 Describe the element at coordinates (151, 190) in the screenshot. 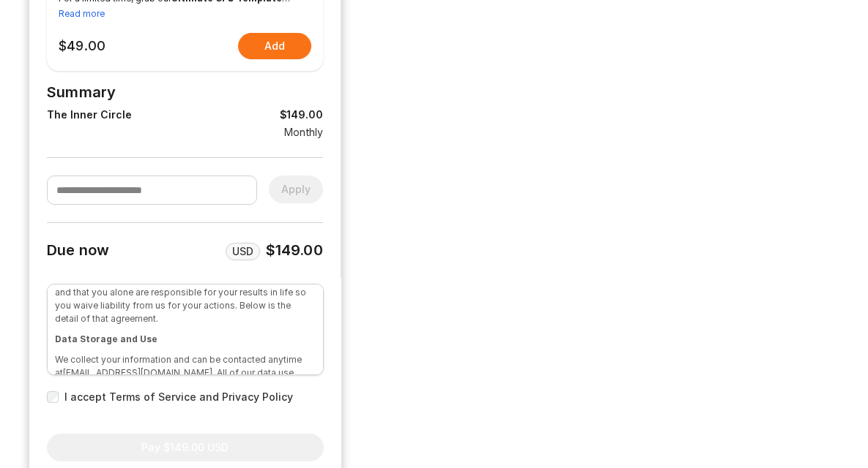

I see `input: Discount or coupon code` at that location.